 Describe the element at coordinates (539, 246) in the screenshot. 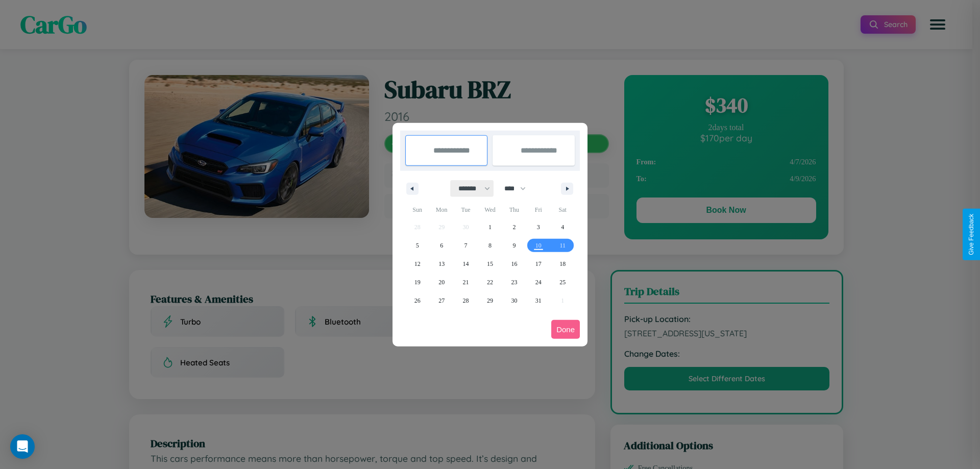

I see `span: 10` at that location.